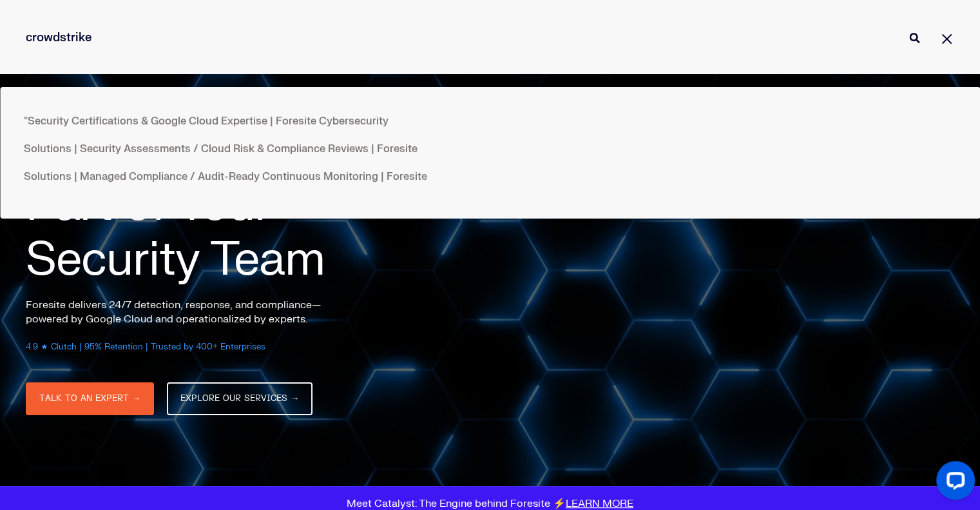  What do you see at coordinates (947, 38) in the screenshot?
I see `a: Close Search` at bounding box center [947, 38].